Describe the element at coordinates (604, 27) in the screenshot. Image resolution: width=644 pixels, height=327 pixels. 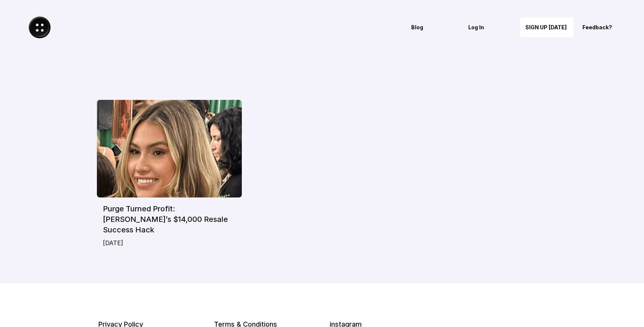
I see `a: Feedback?` at that location.